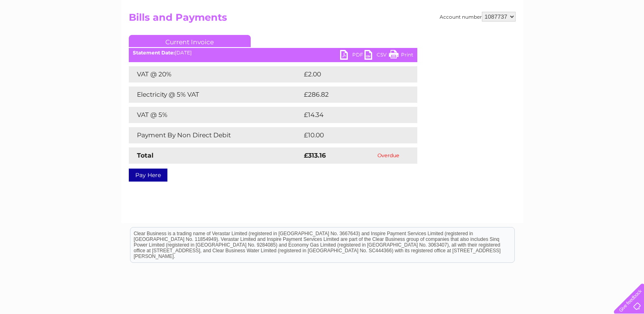 This screenshot has height=314, width=644. Describe the element at coordinates (43, 33) in the screenshot. I see `img: logo.png` at that location.